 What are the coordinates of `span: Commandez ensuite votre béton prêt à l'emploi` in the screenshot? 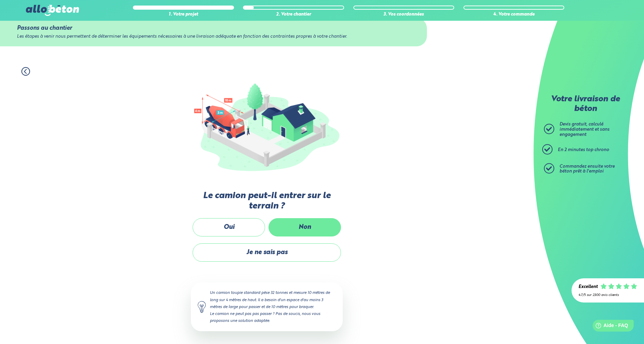 It's located at (587, 169).